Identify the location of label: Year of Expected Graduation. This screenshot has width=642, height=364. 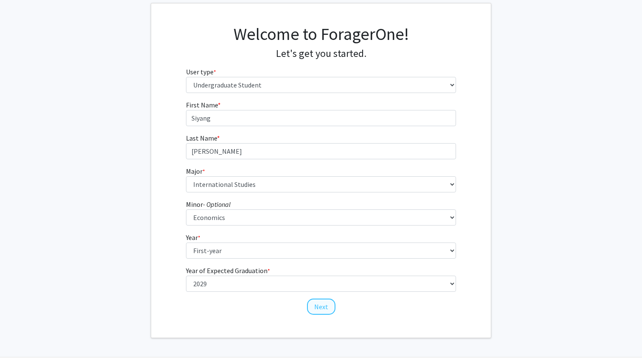
(228, 270).